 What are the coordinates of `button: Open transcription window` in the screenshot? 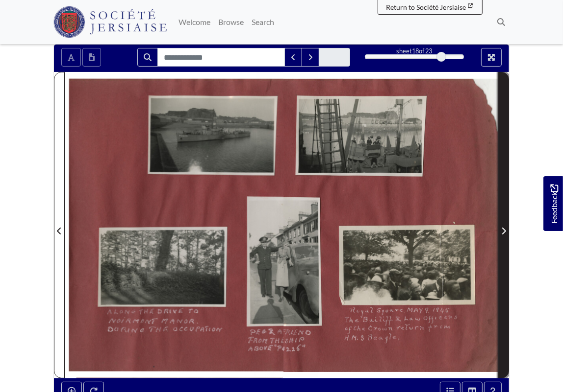 It's located at (92, 57).